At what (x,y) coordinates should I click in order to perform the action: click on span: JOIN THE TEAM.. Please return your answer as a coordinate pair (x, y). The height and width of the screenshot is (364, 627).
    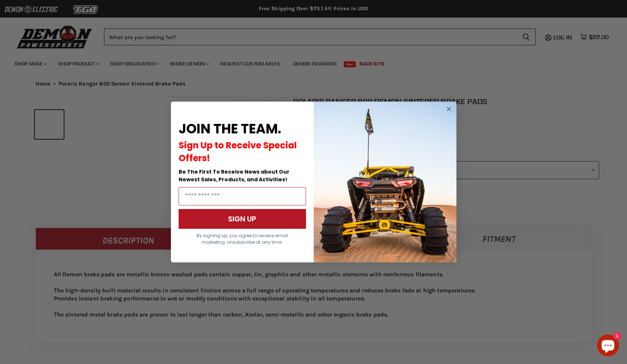
    Looking at the image, I should click on (230, 129).